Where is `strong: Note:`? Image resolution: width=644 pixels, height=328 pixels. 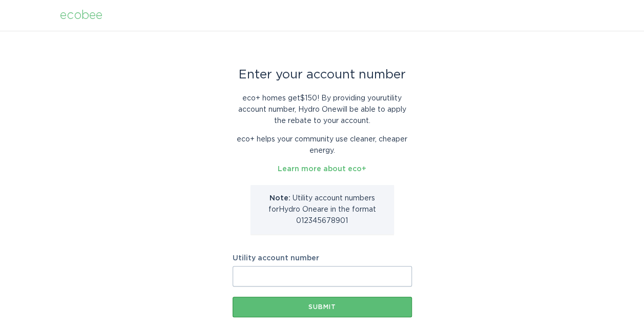 strong: Note: is located at coordinates (279, 198).